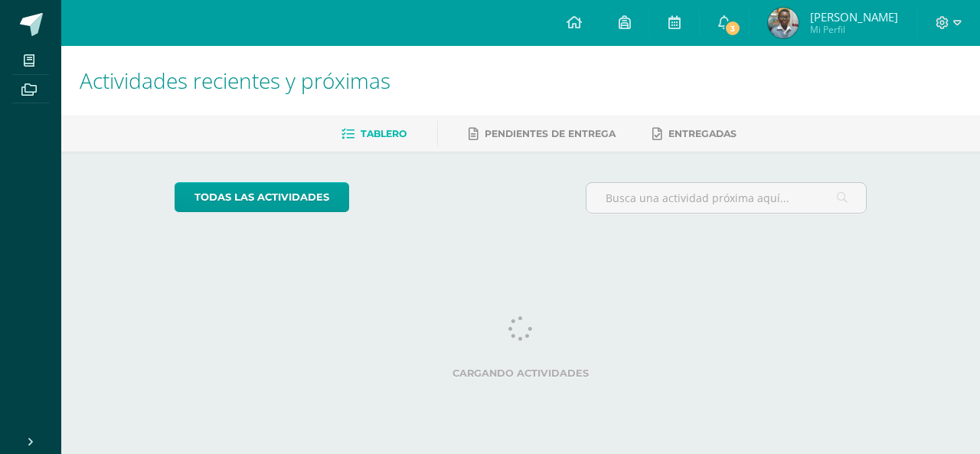 The image size is (980, 454). I want to click on span: Entregadas, so click(702, 133).